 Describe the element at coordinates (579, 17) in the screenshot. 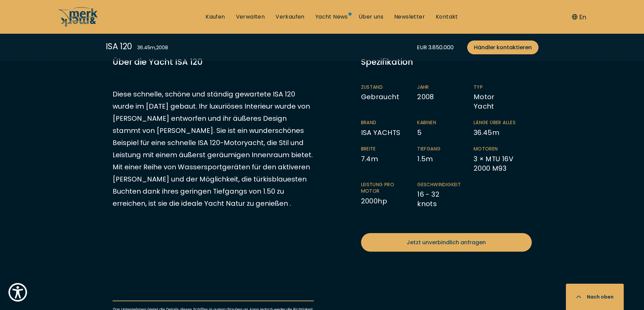

I see `button: En` at that location.